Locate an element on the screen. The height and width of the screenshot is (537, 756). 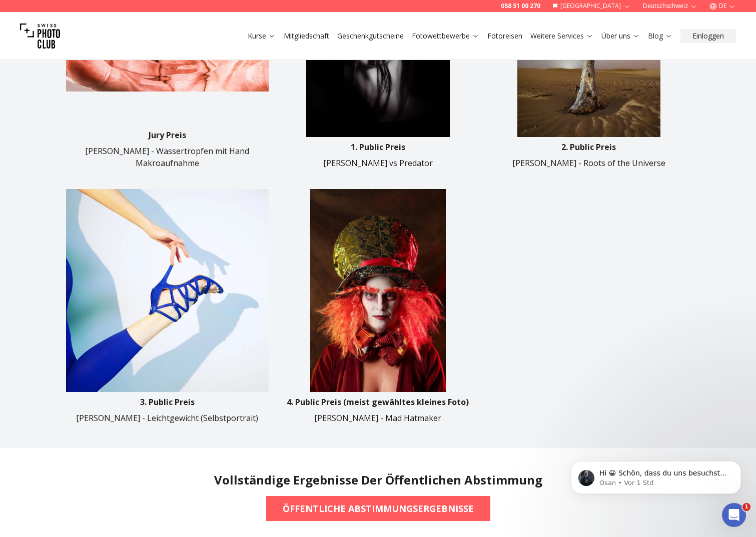
img: Swiss photo club is located at coordinates (40, 36).